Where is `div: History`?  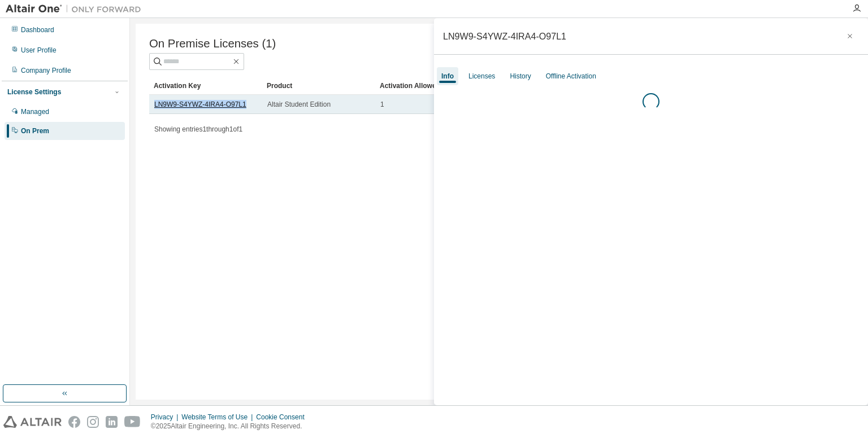 div: History is located at coordinates (520, 77).